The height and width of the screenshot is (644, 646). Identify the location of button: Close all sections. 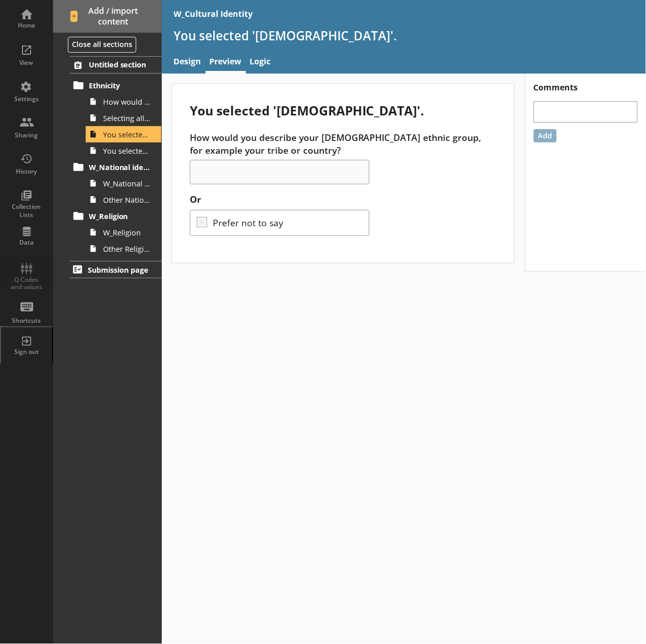
(102, 45).